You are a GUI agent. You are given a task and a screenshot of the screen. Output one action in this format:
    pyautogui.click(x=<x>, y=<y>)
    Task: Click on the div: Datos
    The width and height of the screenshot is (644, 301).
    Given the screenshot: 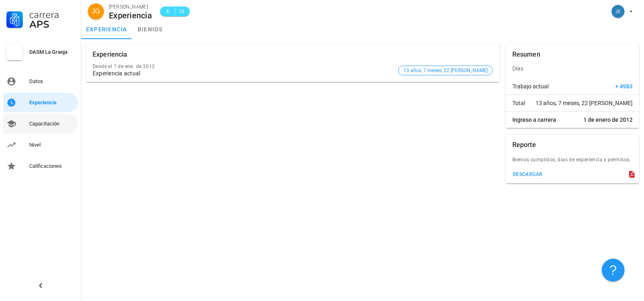 What is the action you would take?
    pyautogui.click(x=52, y=81)
    